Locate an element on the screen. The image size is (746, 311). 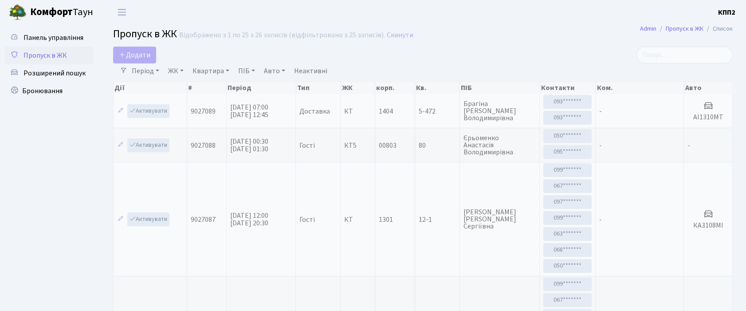
a: Панель управління is located at coordinates (49, 38).